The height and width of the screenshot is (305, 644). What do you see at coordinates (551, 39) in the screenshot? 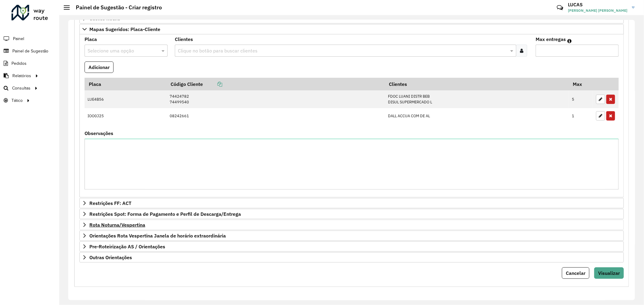
I see `label: Max entregas` at bounding box center [551, 39].